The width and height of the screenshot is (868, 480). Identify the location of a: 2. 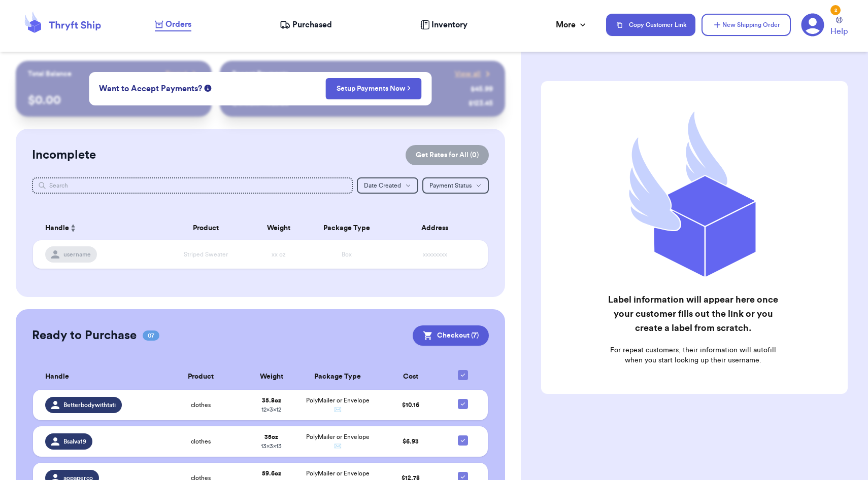
(813, 25).